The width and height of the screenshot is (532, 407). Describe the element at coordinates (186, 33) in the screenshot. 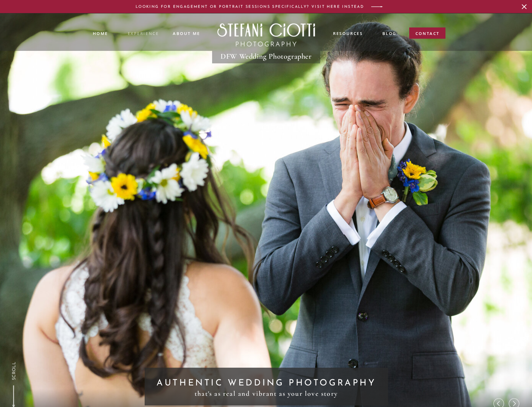

I see `a: ABOUT ME` at that location.